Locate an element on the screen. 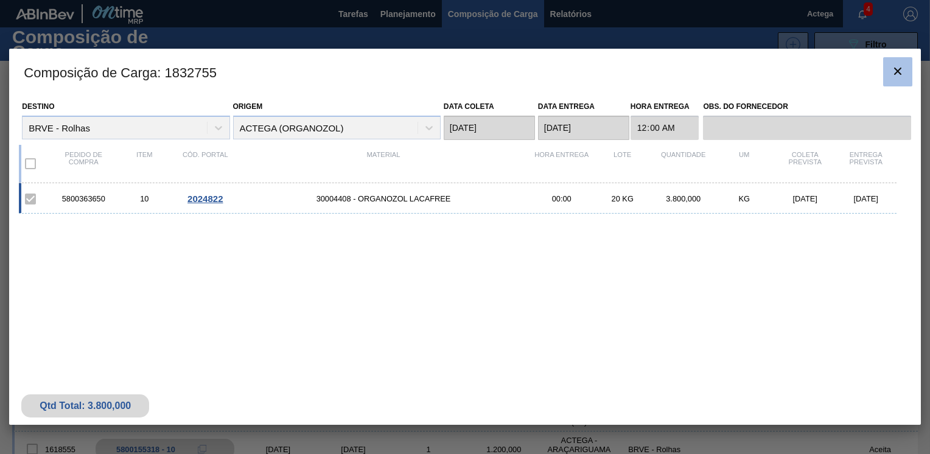  div: 5800363650 is located at coordinates (83, 198).